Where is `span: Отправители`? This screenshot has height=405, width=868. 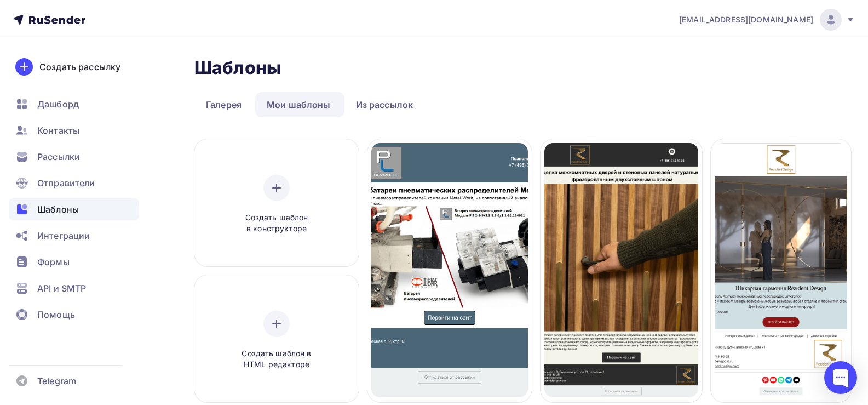 span: Отправители is located at coordinates (67, 183).